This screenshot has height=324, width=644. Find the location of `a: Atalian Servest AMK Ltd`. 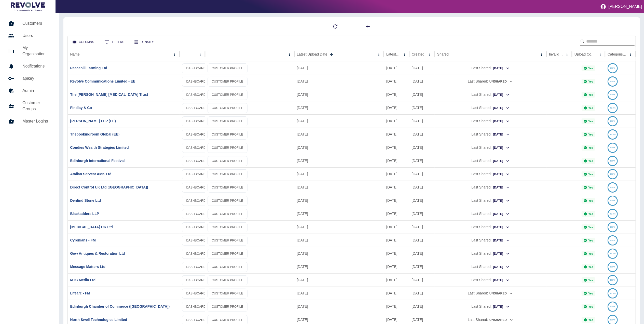

a: Atalian Servest AMK Ltd is located at coordinates (91, 174).